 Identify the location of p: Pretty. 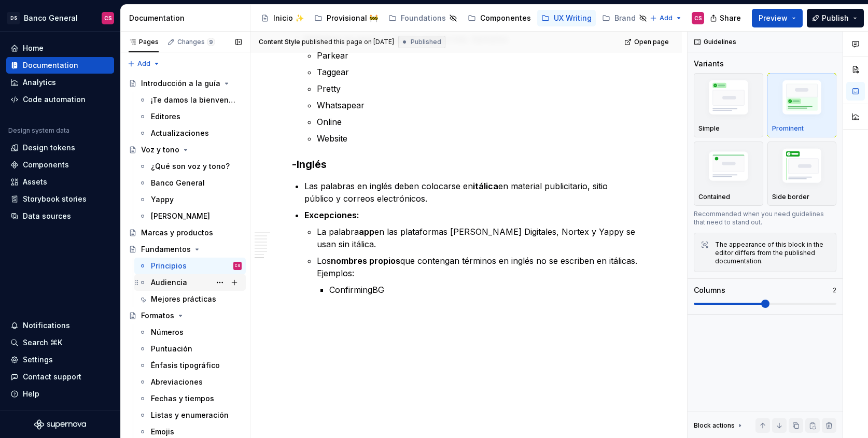
(479, 89).